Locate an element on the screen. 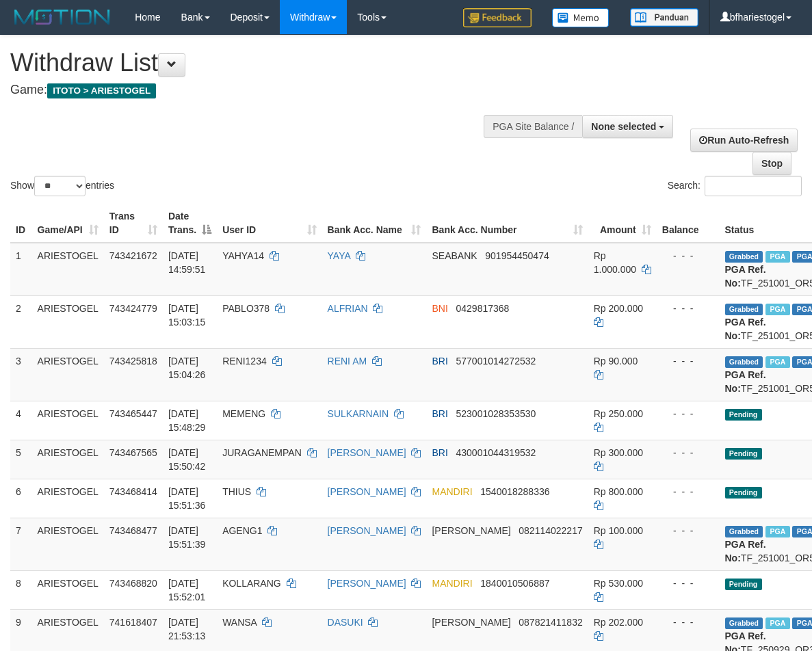  th: User ID: activate to sort column ascending is located at coordinates (269, 223).